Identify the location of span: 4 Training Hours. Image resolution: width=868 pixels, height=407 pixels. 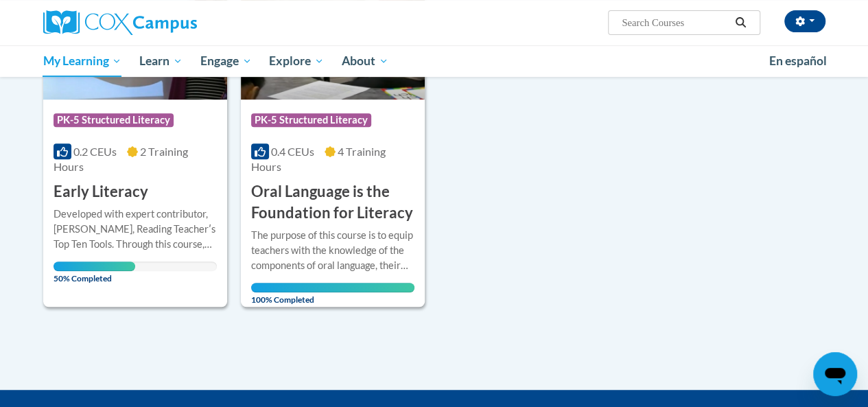
(318, 159).